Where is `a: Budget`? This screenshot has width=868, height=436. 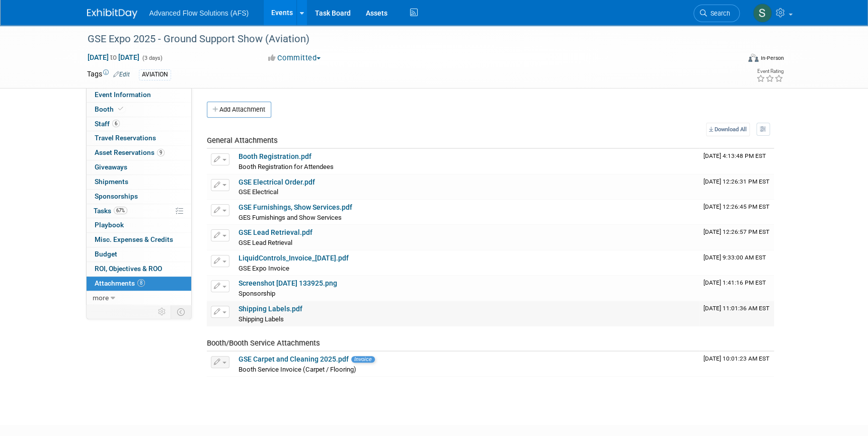 a: Budget is located at coordinates (139, 254).